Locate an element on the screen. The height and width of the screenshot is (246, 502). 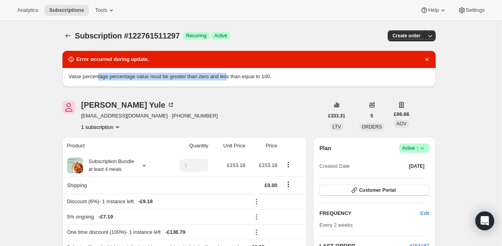
span: LTV is located at coordinates (336, 127).